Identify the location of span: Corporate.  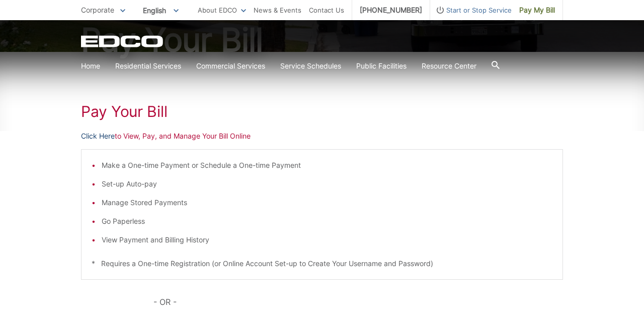
(97, 9).